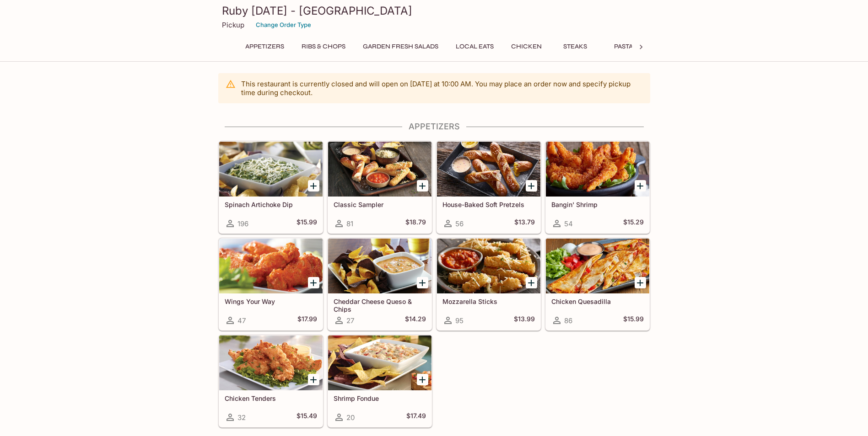 The height and width of the screenshot is (436, 868). What do you see at coordinates (598, 284) in the screenshot?
I see `a: Chicken Quesadilla86$15.99` at bounding box center [598, 284].